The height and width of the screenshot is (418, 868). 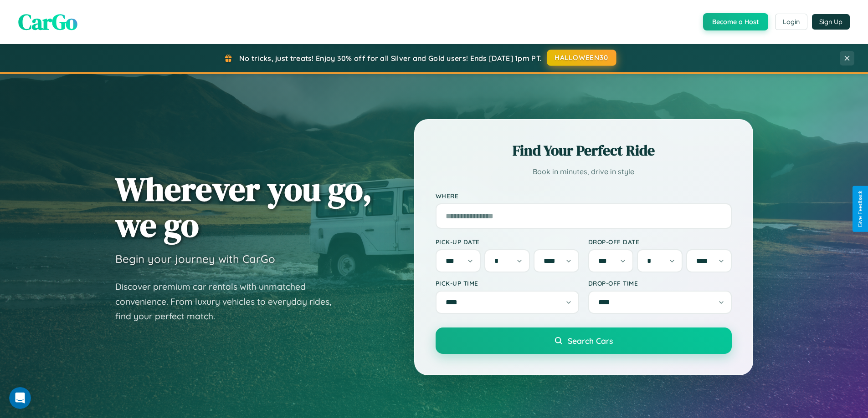 What do you see at coordinates (583, 151) in the screenshot?
I see `h2: Find Your Perfect Ride` at bounding box center [583, 151].